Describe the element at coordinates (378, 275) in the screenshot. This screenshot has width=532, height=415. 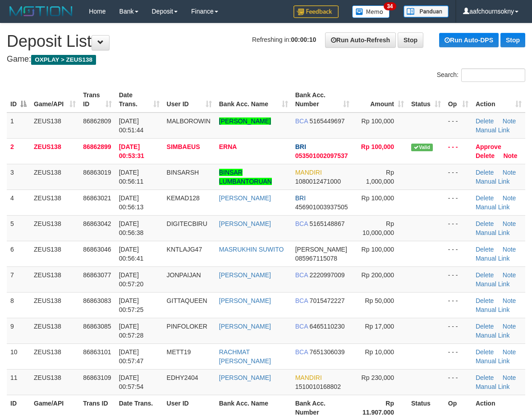
I see `span: Rp 200,000` at that location.